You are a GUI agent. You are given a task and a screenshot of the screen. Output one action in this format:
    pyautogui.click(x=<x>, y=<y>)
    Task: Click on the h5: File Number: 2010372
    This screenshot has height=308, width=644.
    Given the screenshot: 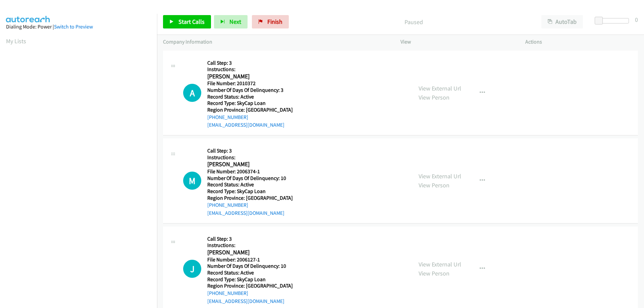 What is the action you would take?
    pyautogui.click(x=250, y=83)
    